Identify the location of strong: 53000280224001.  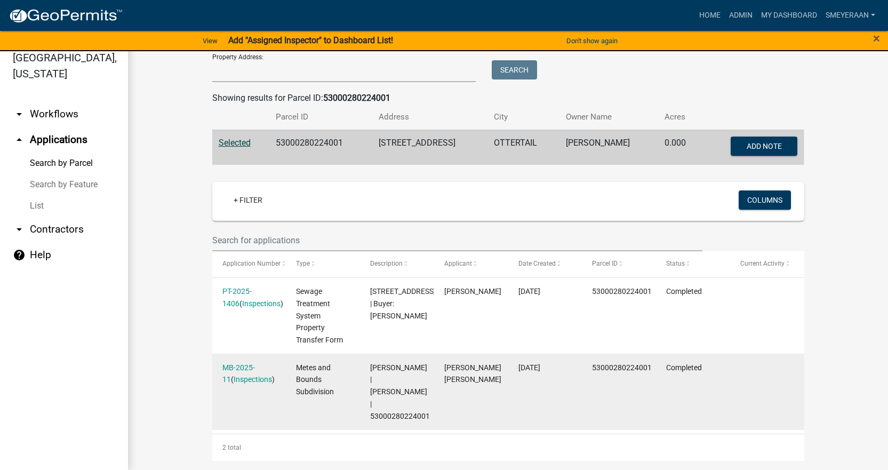
(357, 98).